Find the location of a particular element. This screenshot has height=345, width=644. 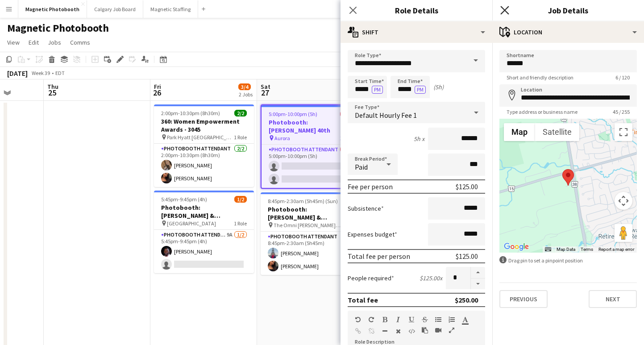

div: Total fee is located at coordinates (363, 300).